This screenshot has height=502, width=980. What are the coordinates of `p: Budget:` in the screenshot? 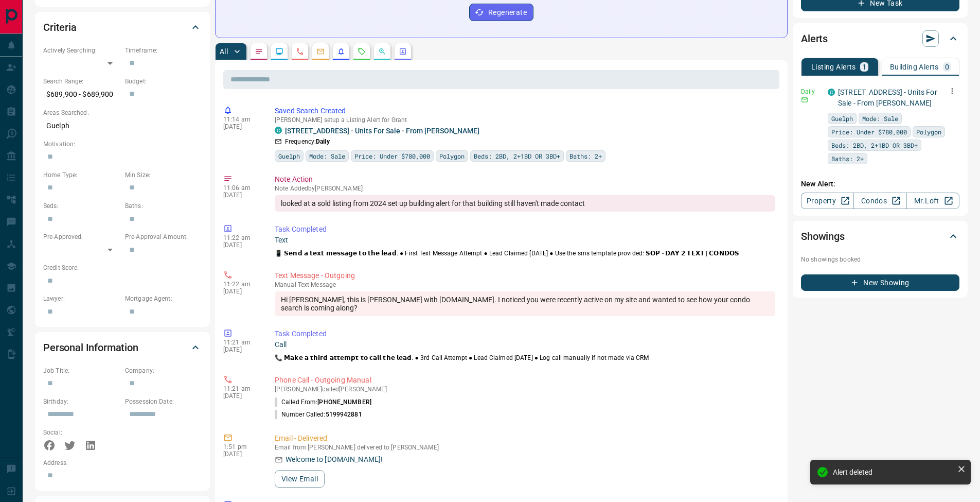 It's located at (163, 81).